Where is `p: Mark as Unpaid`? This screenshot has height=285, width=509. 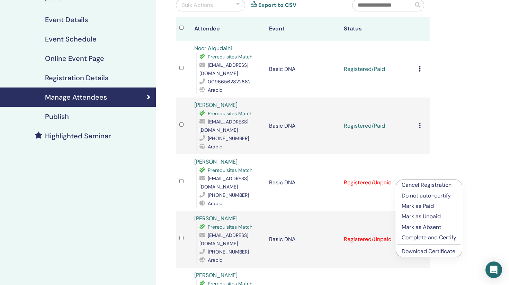 p: Mark as Unpaid is located at coordinates (429, 217).